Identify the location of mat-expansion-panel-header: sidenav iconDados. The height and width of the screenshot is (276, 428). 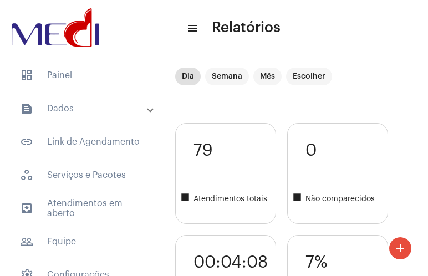
(86, 109).